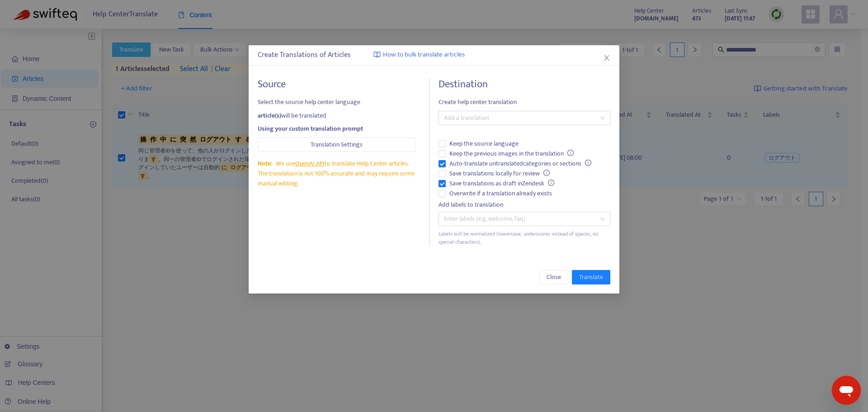 Image resolution: width=868 pixels, height=412 pixels. What do you see at coordinates (336, 116) in the screenshot?
I see `div: will be translated` at bounding box center [336, 116].